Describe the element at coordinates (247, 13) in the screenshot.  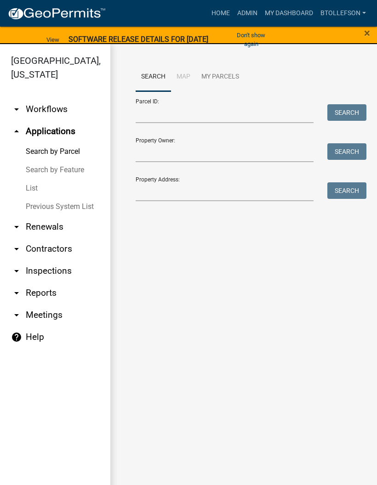
I see `a: Admin` at that location.